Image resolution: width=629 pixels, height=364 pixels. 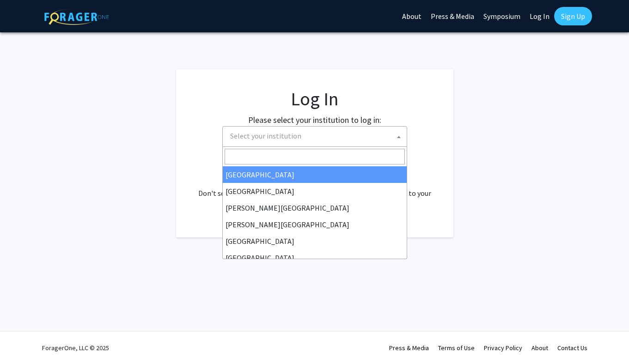 I want to click on a: Terms of Use, so click(x=456, y=348).